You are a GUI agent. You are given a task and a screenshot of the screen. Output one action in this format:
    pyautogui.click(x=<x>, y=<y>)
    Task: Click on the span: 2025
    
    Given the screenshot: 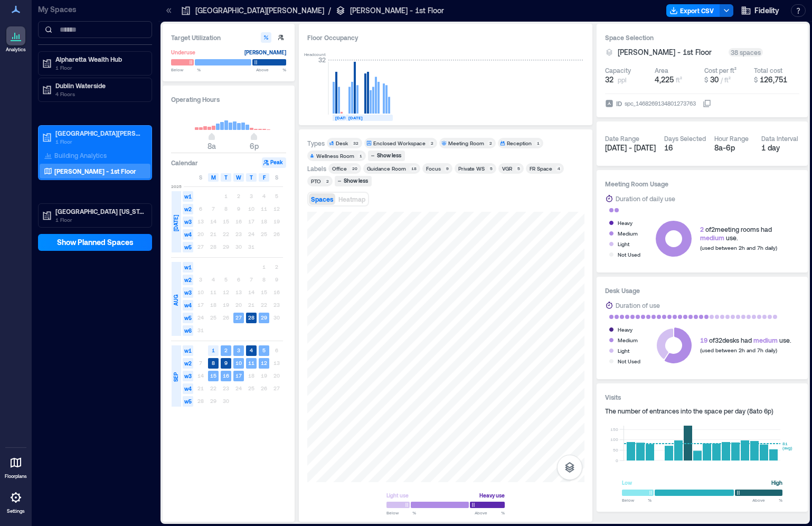 What is the action you would take?
    pyautogui.click(x=176, y=186)
    